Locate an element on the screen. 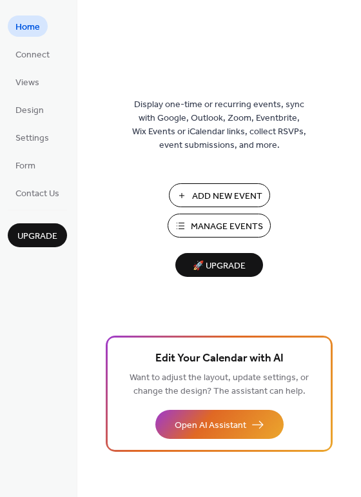  a: Views is located at coordinates (27, 81).